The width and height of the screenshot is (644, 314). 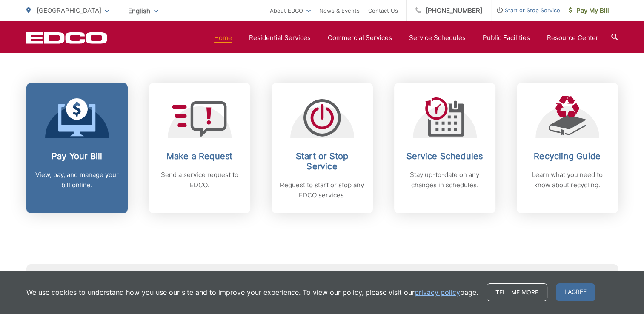 I want to click on a: News & Events, so click(x=339, y=11).